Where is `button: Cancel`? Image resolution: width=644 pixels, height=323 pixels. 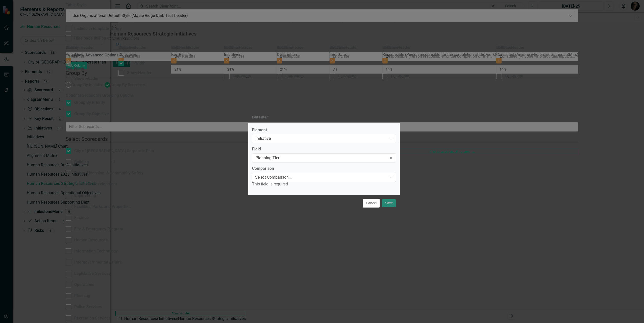
button: Cancel is located at coordinates (371, 203).